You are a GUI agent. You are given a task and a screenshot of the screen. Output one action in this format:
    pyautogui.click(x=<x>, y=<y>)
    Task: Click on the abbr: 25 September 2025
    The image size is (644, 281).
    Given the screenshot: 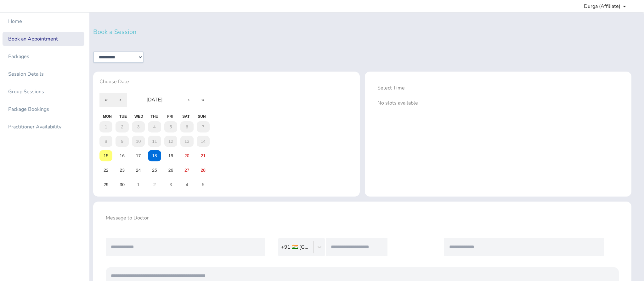 What is the action you would take?
    pyautogui.click(x=154, y=170)
    